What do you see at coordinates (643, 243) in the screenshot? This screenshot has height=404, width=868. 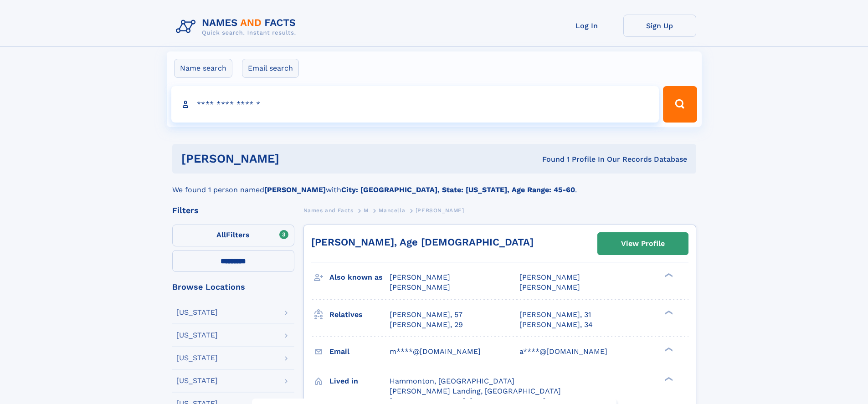 I see `div: View Profile` at bounding box center [643, 243].